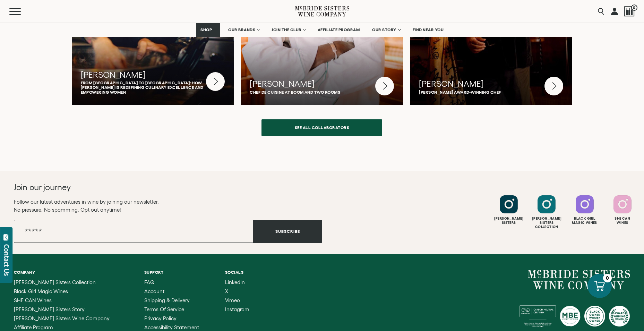 Image resolution: width=644 pixels, height=331 pixels. What do you see at coordinates (339, 30) in the screenshot?
I see `a: AFFILIATE PROGRAM` at bounding box center [339, 30].